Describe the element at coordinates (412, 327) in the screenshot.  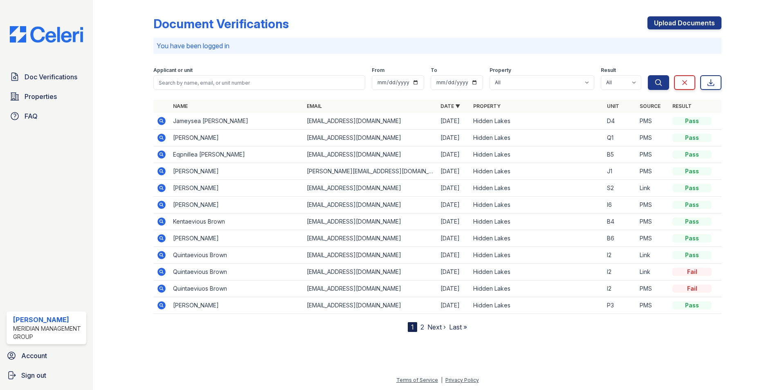
I see `div: 1` at that location.